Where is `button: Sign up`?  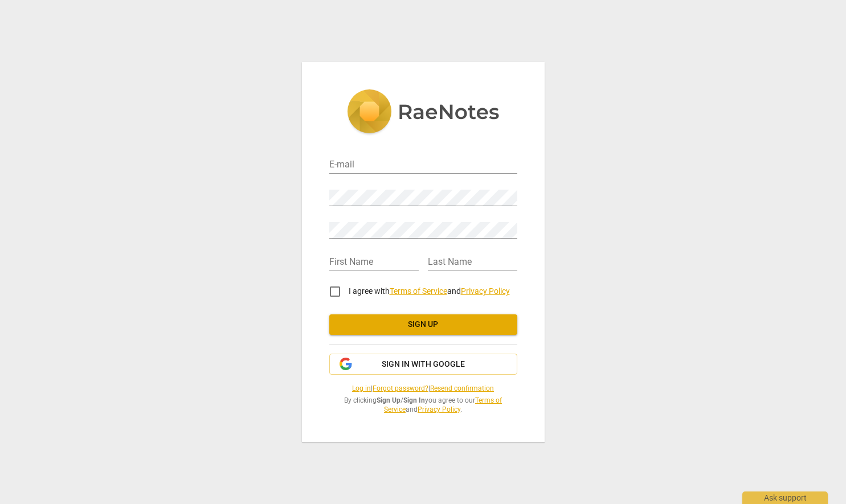 button: Sign up is located at coordinates (424, 325).